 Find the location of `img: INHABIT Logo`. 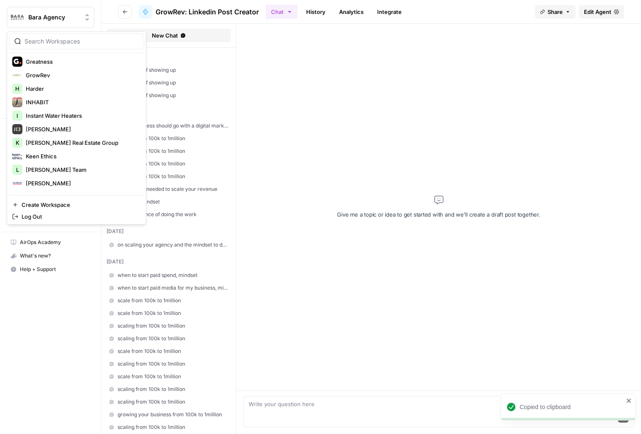

img: INHABIT Logo is located at coordinates (17, 102).